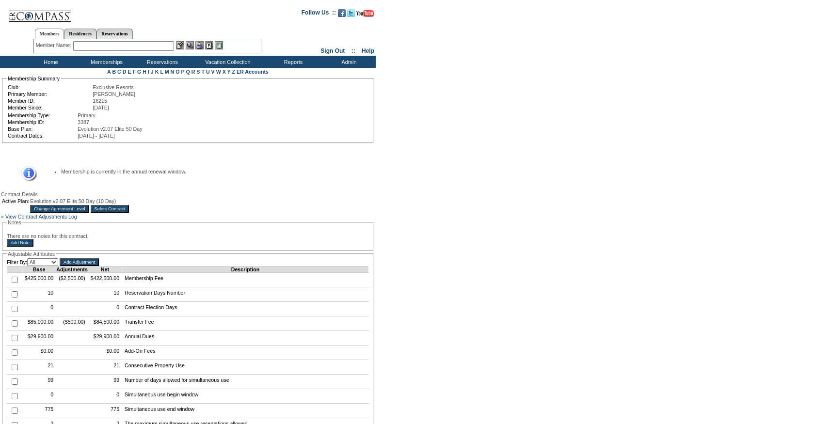  What do you see at coordinates (224, 72) in the screenshot?
I see `a: X` at bounding box center [224, 72].